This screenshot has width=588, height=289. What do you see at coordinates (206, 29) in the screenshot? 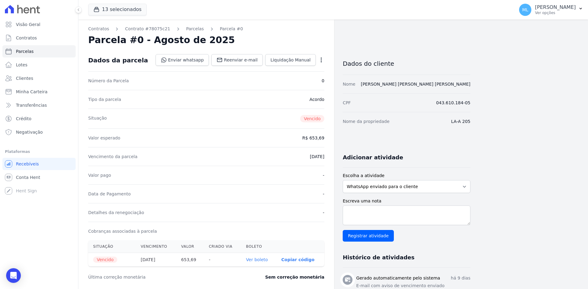
I see `nav: Breadcrumb` at bounding box center [206, 29].